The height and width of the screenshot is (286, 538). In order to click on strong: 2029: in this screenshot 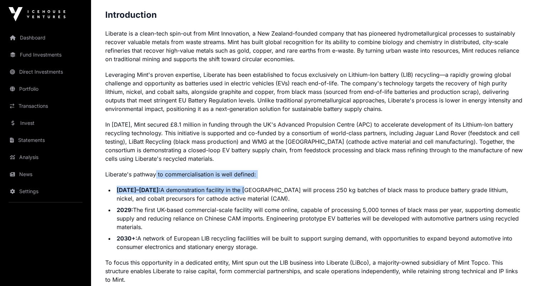, I will do `click(125, 210)`.